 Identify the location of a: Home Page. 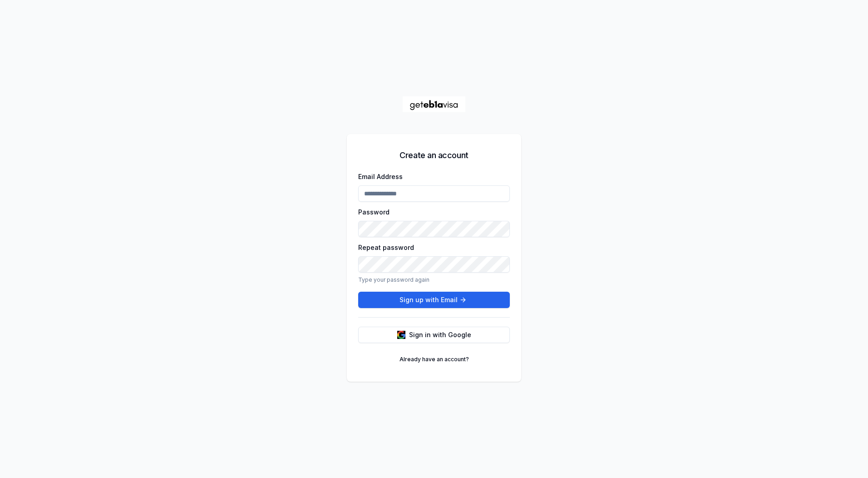
(434, 104).